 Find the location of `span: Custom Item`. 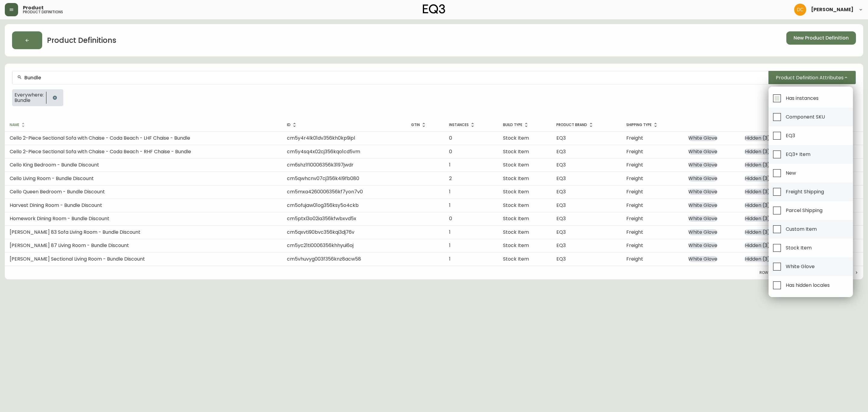

span: Custom Item is located at coordinates (801, 229).